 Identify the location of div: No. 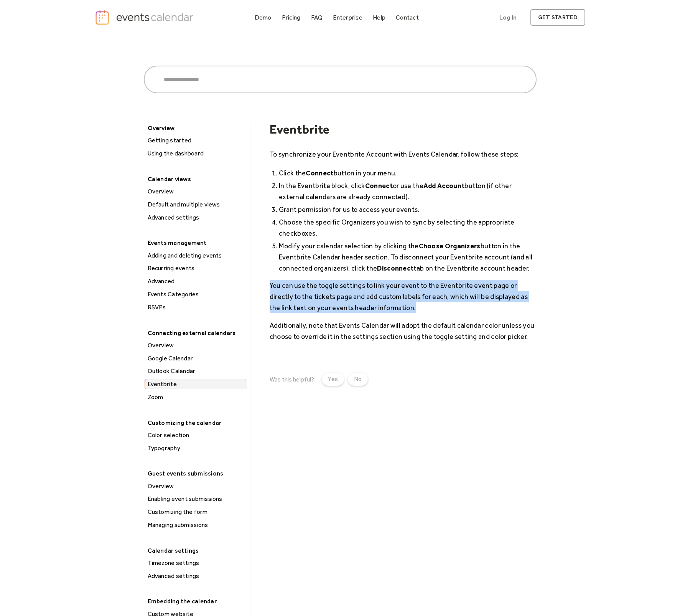
(358, 379).